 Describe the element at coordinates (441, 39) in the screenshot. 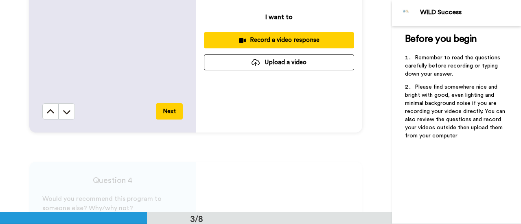

I see `span: Before you begin` at that location.